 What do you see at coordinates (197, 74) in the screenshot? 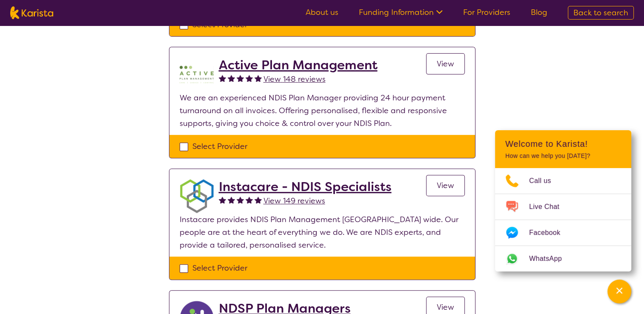
I see `img: pypzb5qm7jexfhutod0x.png` at bounding box center [197, 74].